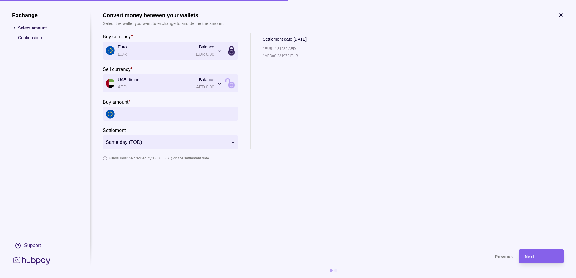 This screenshot has width=576, height=278. Describe the element at coordinates (114, 130) in the screenshot. I see `label: Settlement` at that location.